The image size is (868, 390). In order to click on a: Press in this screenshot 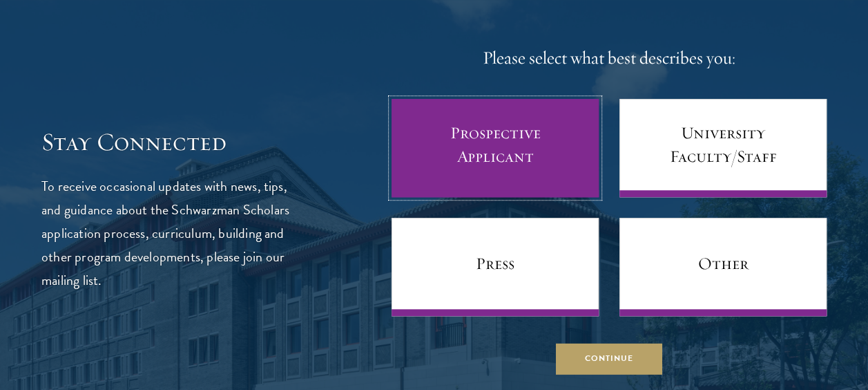, I will do `click(495, 266)`.